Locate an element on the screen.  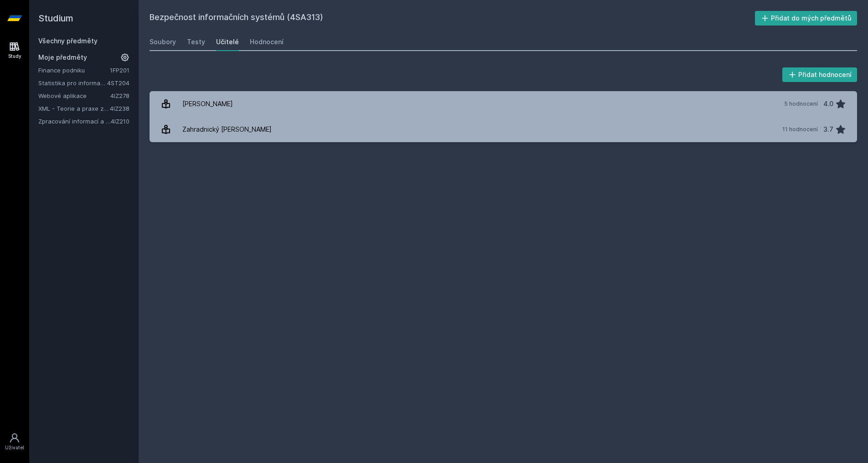
a: Webové aplikace is located at coordinates (74, 96).